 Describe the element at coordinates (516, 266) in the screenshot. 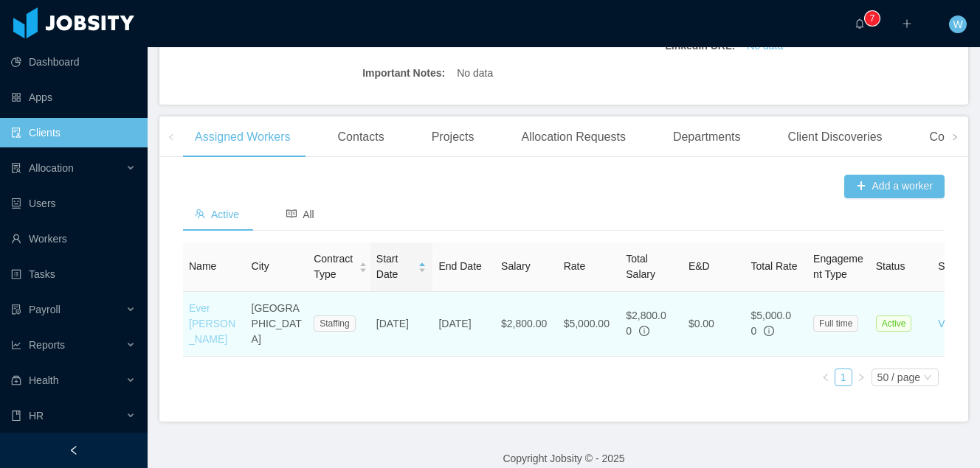

I see `span: Salary` at that location.